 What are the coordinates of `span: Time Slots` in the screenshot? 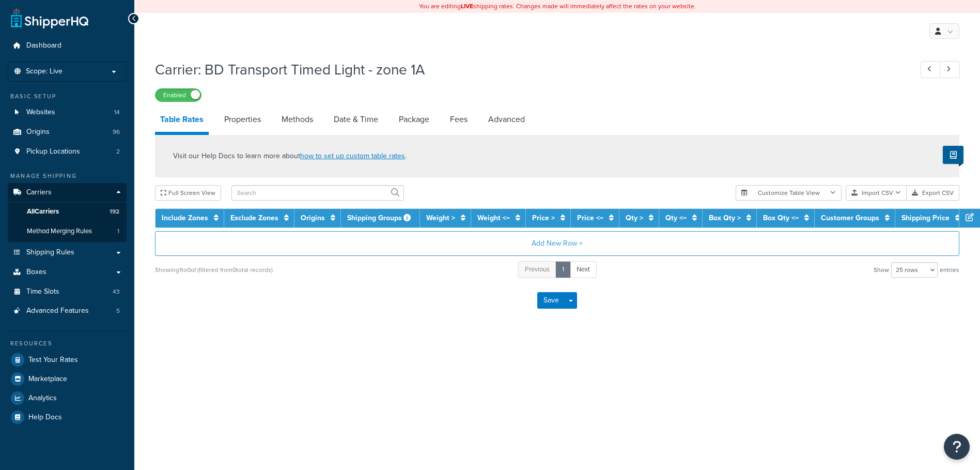 It's located at (43, 291).